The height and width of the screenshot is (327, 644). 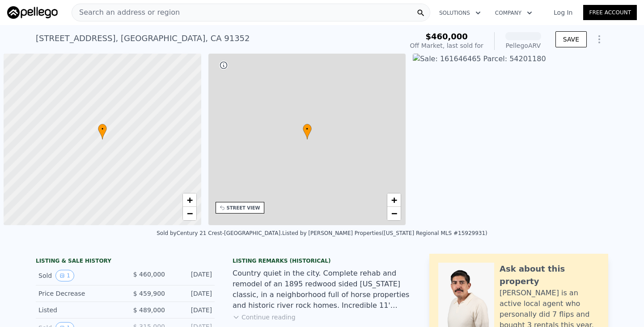 I want to click on span: $ 460,000, so click(x=149, y=275).